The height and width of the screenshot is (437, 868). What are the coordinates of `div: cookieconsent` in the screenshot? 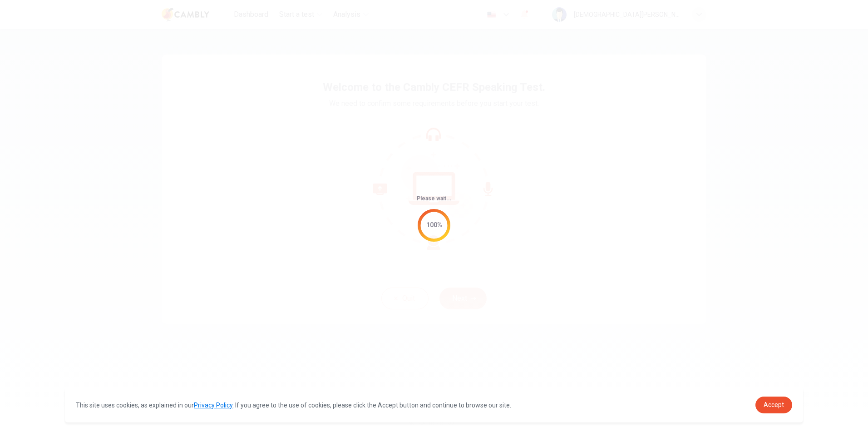 It's located at (434, 405).